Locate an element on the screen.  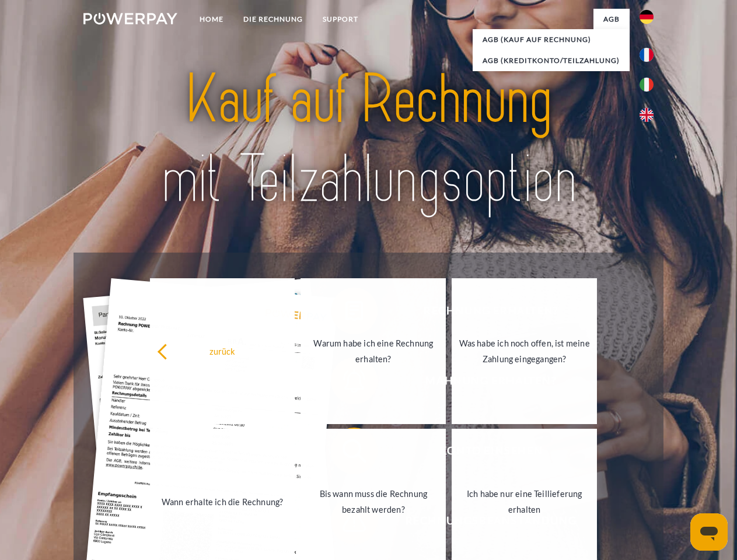
img: de is located at coordinates (646, 17).